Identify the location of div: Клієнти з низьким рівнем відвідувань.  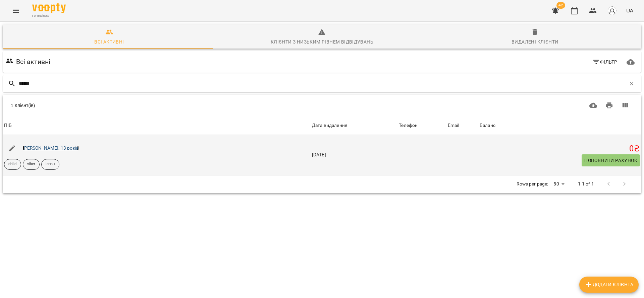
(322, 42).